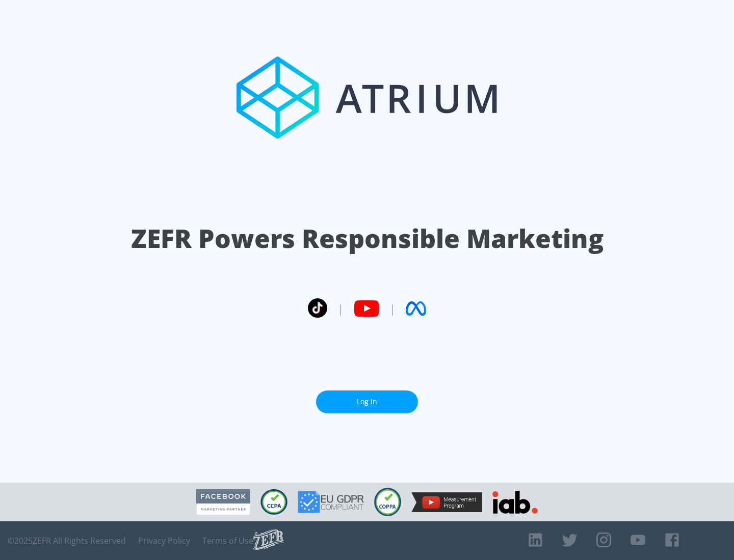  I want to click on img: CCPA Compliant, so click(274, 502).